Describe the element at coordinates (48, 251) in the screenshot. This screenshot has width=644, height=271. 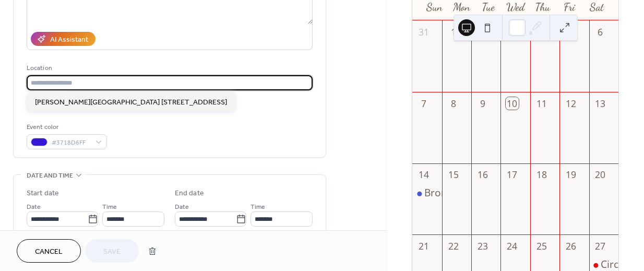
I see `button: Cancel` at that location.